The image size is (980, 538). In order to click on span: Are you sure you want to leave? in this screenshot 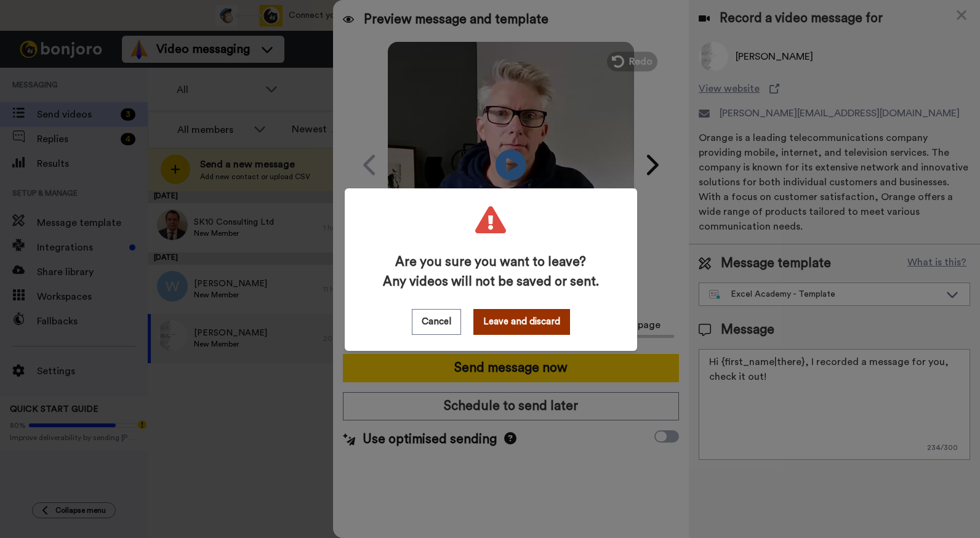, I will do `click(490, 262)`.